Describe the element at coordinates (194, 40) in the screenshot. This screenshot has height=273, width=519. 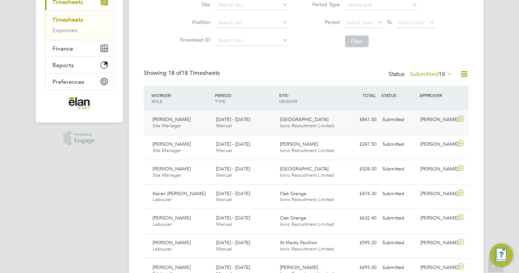
I see `label: Timesheet ID` at that location.